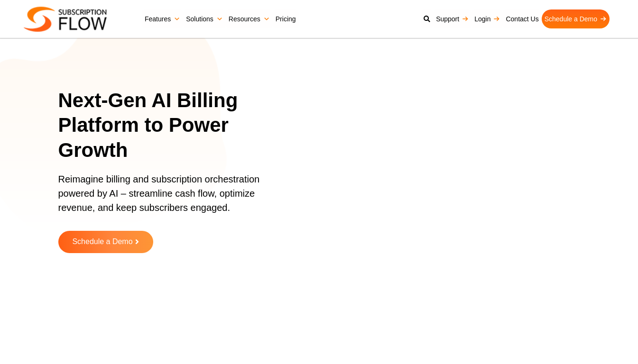  What do you see at coordinates (65, 19) in the screenshot?
I see `img: Subscriptionflow` at bounding box center [65, 19].